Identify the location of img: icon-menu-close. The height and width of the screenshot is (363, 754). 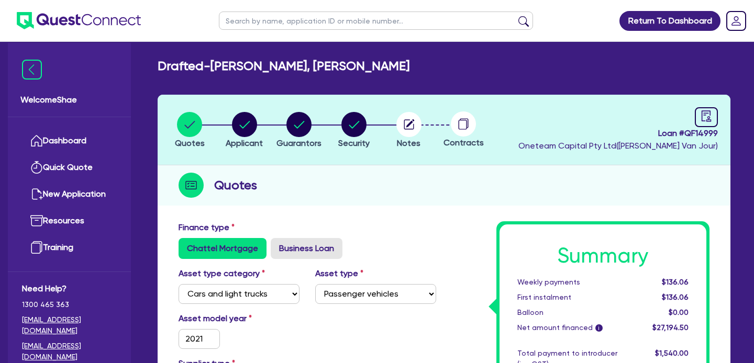
(32, 70).